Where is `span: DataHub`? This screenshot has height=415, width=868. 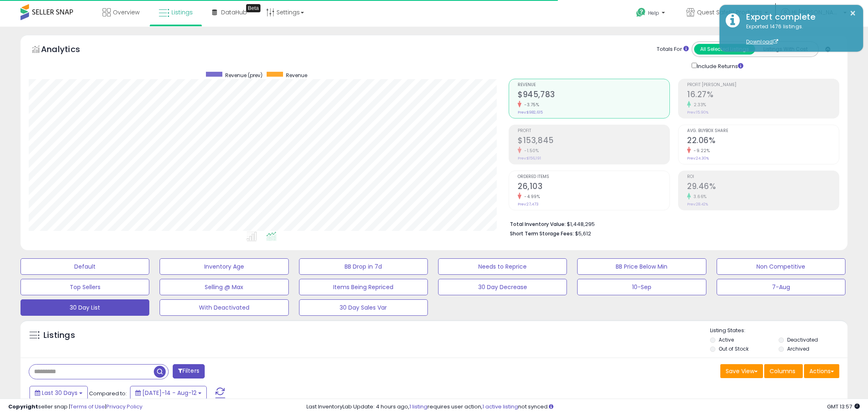 span: DataHub is located at coordinates (234, 12).